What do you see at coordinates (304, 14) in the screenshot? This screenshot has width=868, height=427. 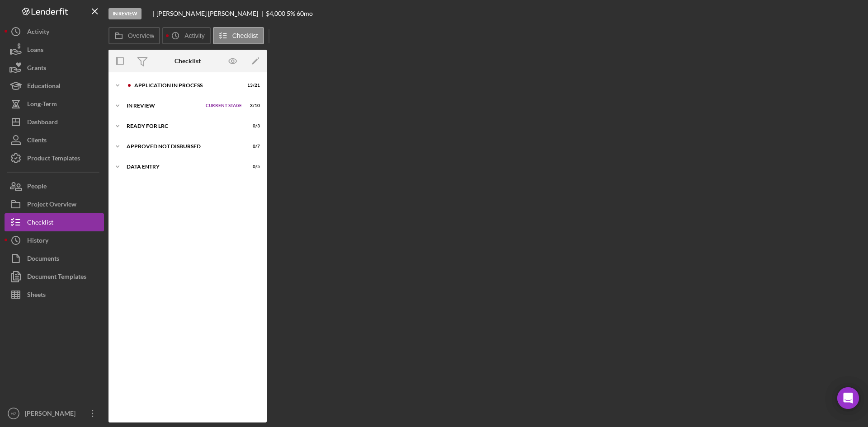 I see `div: 60 mo` at bounding box center [304, 14].